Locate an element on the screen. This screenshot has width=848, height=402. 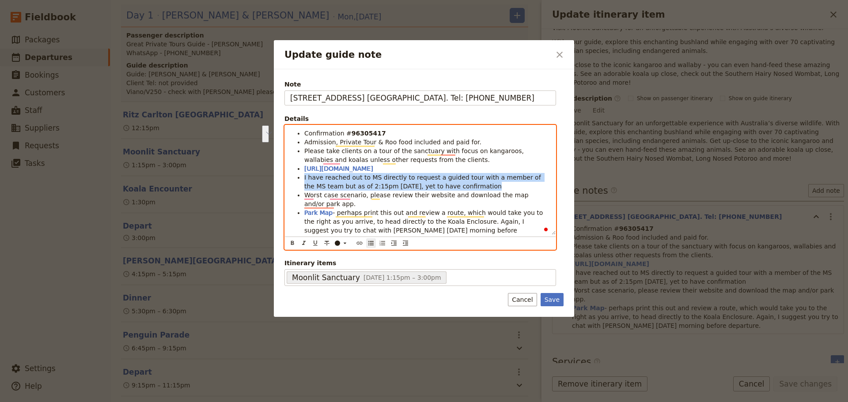
span: Park Map is located at coordinates (319, 213).